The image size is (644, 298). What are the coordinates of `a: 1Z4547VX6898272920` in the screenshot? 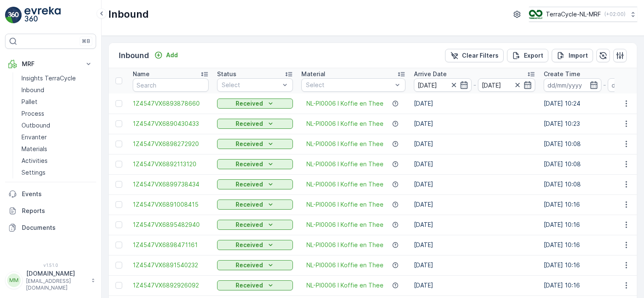 It's located at (171, 144).